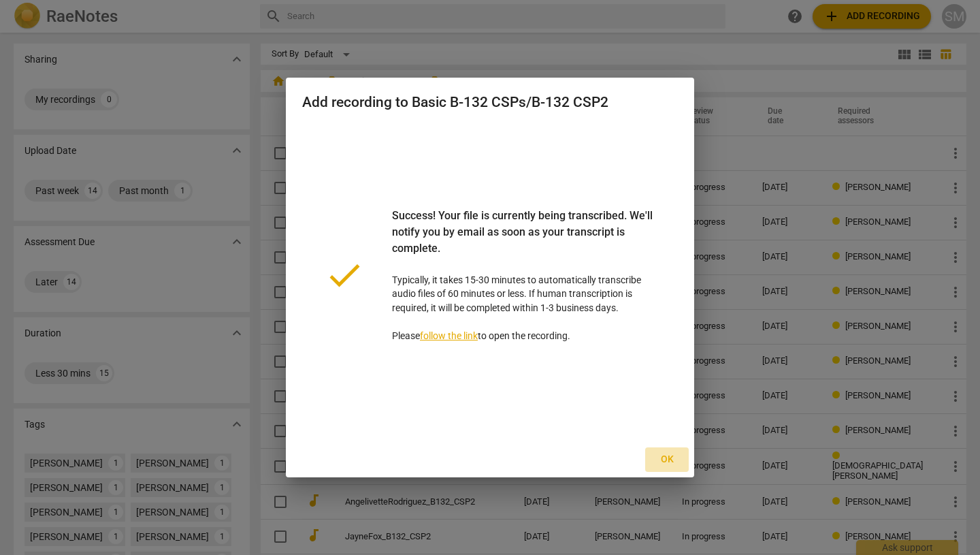 The height and width of the screenshot is (555, 980). Describe the element at coordinates (667, 459) in the screenshot. I see `span: Ok` at that location.